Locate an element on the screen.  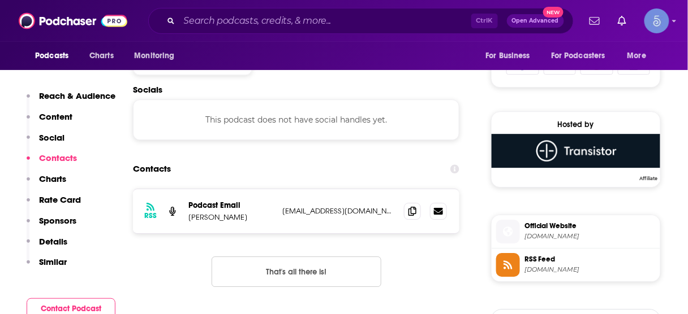
button: Social is located at coordinates (45, 143).